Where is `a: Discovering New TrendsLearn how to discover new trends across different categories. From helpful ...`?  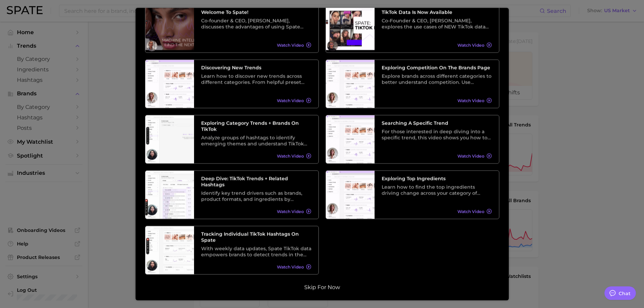
a: Discovering New TrendsLearn how to discover new trends across different categories. From helpful ... is located at coordinates (232, 84).